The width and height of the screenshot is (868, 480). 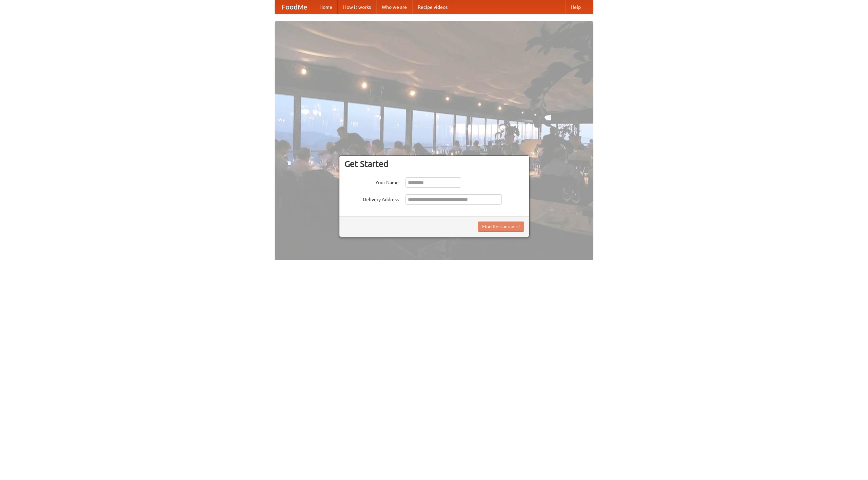 What do you see at coordinates (326, 7) in the screenshot?
I see `a: Home` at bounding box center [326, 7].